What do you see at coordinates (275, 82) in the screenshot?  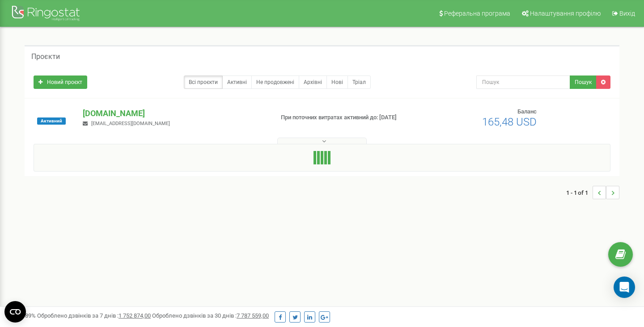 I see `a: Не продовжені` at bounding box center [275, 82].